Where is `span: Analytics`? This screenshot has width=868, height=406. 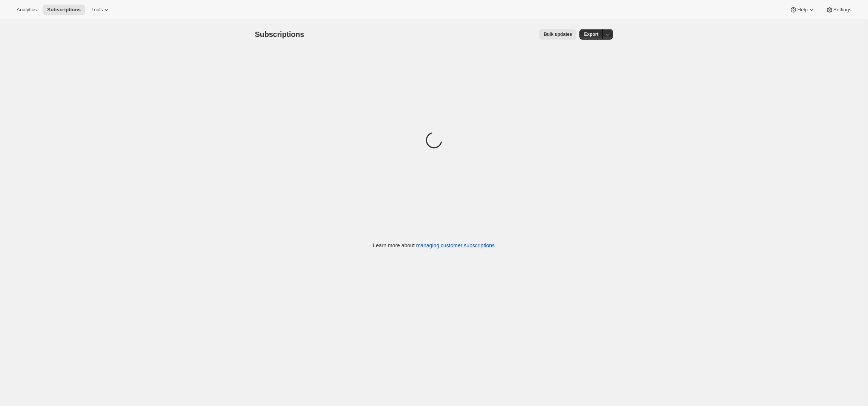
span: Analytics is located at coordinates (27, 10).